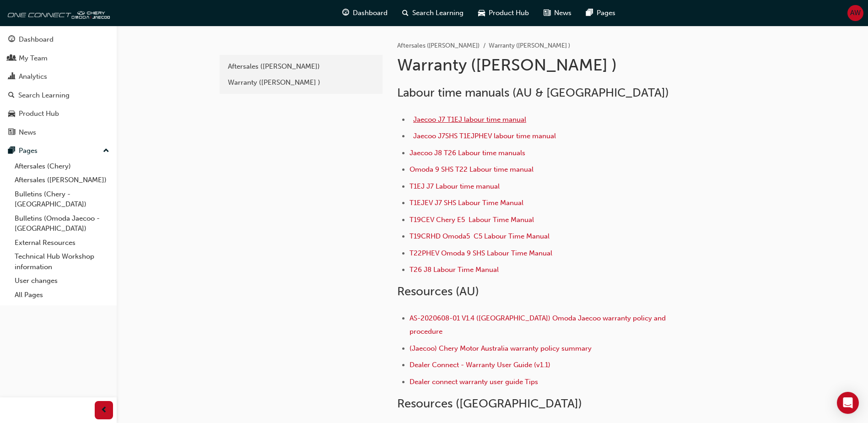 This screenshot has width=868, height=423. I want to click on a: pages-iconPages, so click(601, 13).